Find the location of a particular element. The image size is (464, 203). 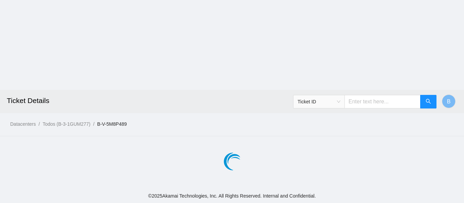

span: B is located at coordinates (449, 102).